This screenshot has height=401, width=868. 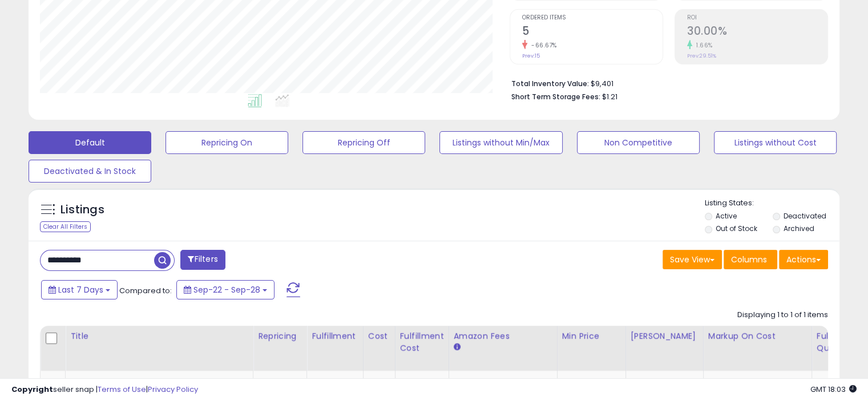 What do you see at coordinates (500, 143) in the screenshot?
I see `button: Listings without Min/Max` at bounding box center [500, 143].